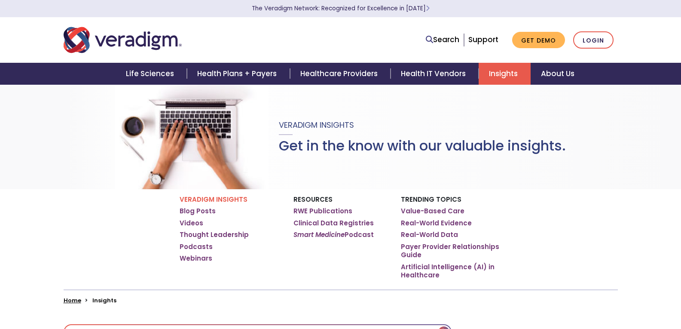 The height and width of the screenshot is (329, 681). What do you see at coordinates (451, 251) in the screenshot?
I see `a: Payer Provider Relationships Guide` at bounding box center [451, 251].